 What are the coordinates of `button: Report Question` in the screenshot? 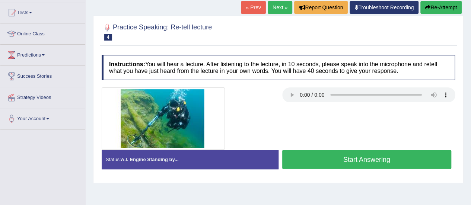 It's located at (321, 7).